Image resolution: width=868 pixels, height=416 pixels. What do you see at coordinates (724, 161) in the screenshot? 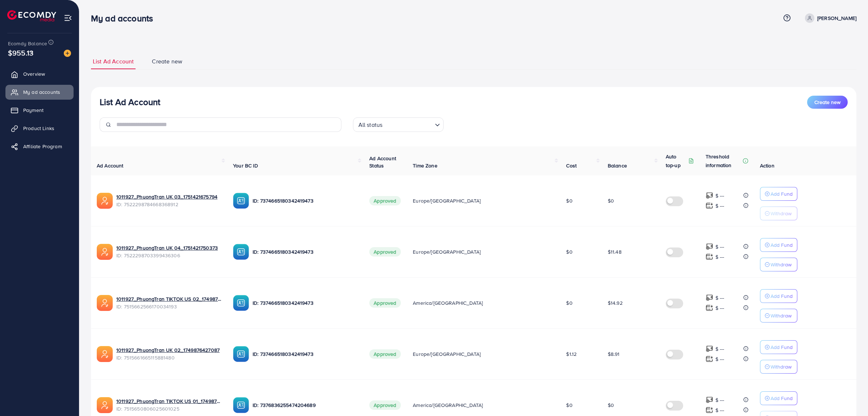
I see `p: Threshold information` at bounding box center [724, 161].